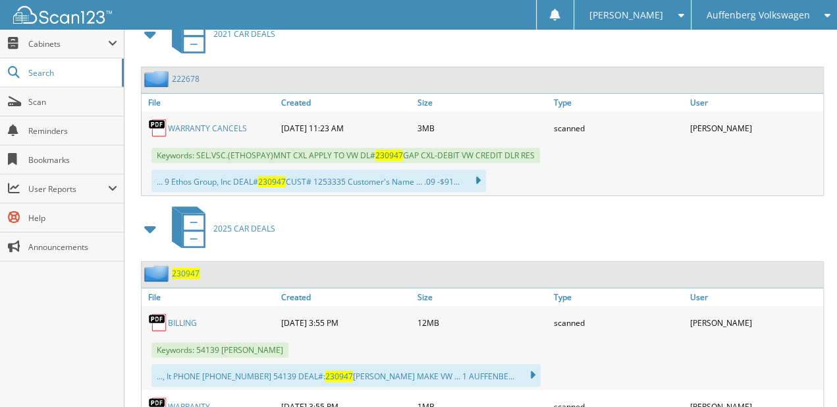 This screenshot has height=407, width=837. I want to click on span: Search, so click(72, 72).